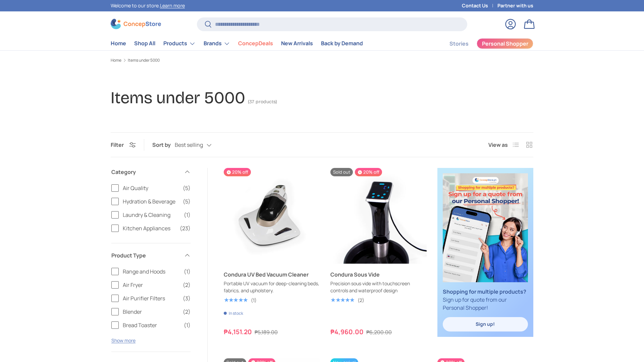 The height and width of the screenshot is (362, 644). Describe the element at coordinates (187, 299) in the screenshot. I see `span: (3)` at that location.